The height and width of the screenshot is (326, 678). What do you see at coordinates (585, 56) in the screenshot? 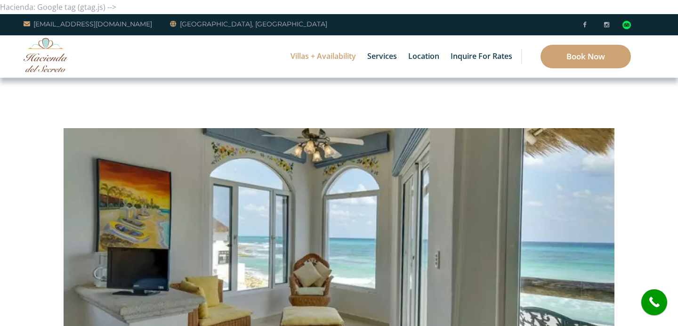
I see `a: Book Now` at bounding box center [585, 56].